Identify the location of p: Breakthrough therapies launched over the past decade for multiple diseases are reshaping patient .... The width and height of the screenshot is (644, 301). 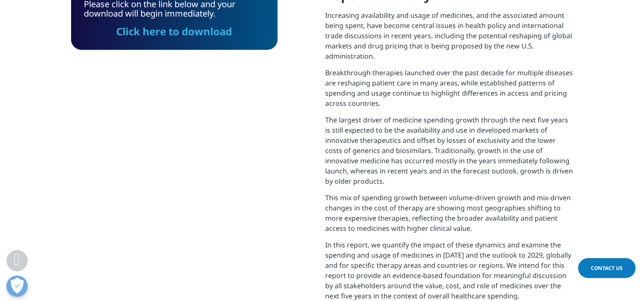
(449, 91).